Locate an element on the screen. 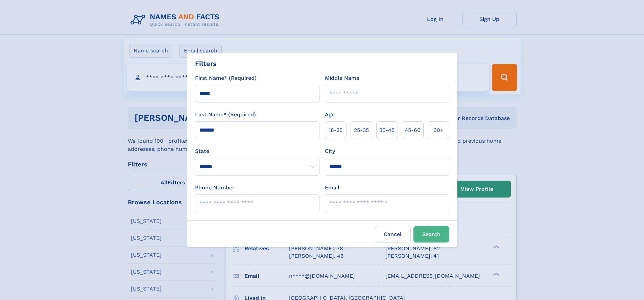 Image resolution: width=644 pixels, height=300 pixels. div: Filters is located at coordinates (206, 63).